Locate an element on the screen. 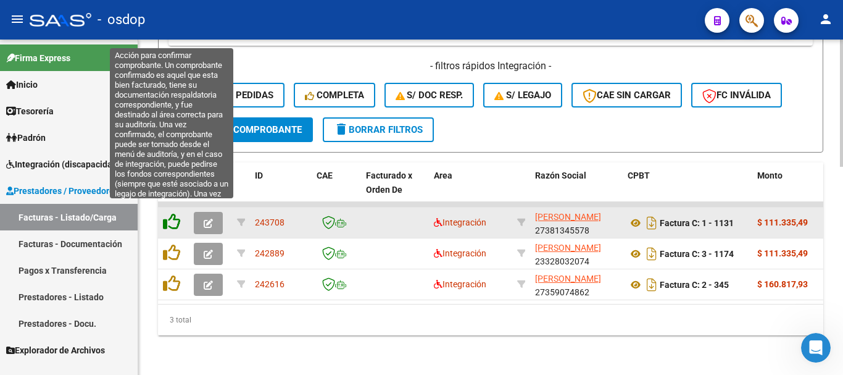  strong: Factura C: 2 - 345 is located at coordinates (694, 285).